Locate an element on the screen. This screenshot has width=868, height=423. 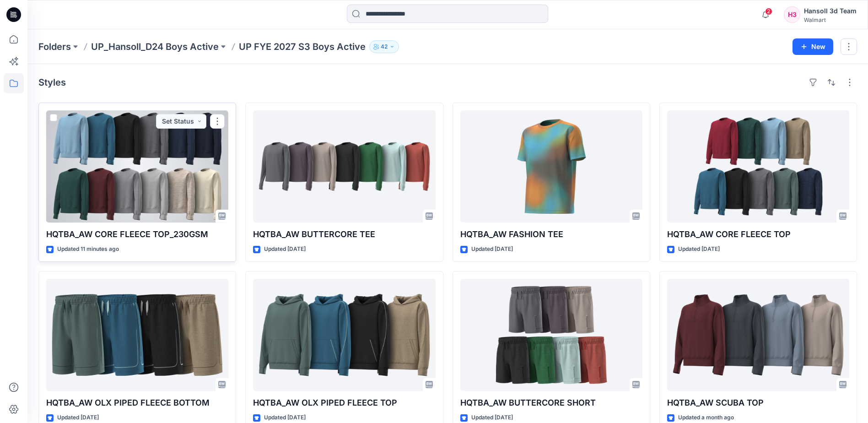
p: Updated 11 minutes ago is located at coordinates (87, 249).